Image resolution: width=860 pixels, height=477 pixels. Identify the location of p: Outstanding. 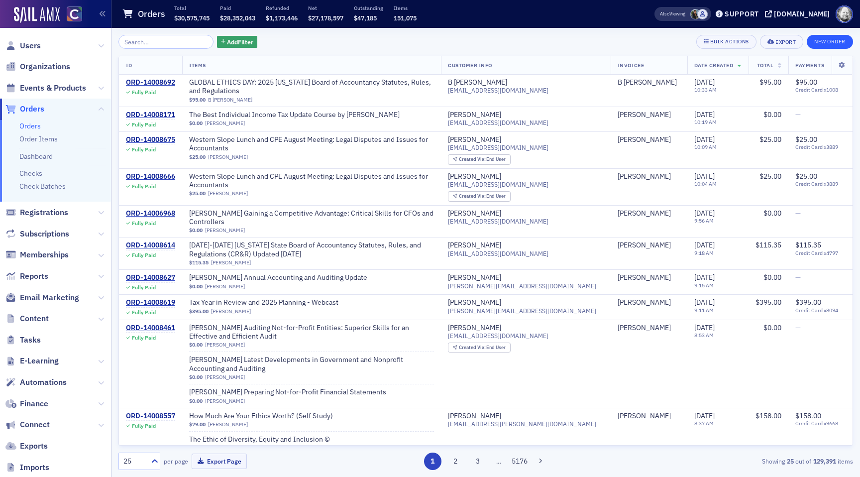
(368, 8).